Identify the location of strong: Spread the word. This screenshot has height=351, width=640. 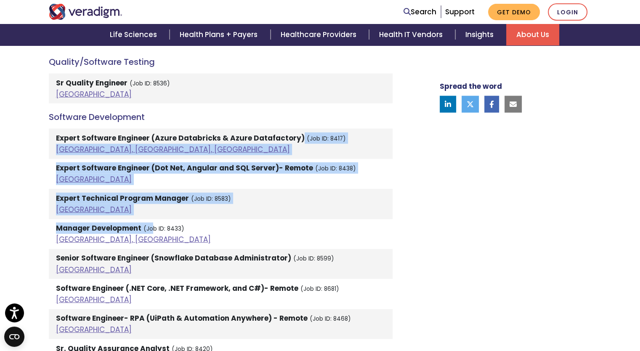
(471, 86).